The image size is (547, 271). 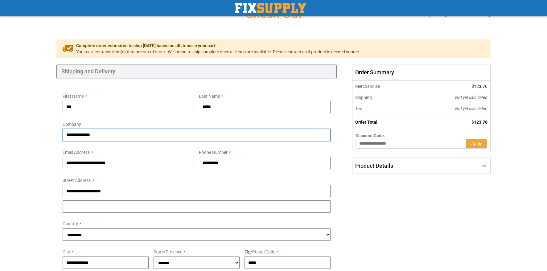 What do you see at coordinates (76, 180) in the screenshot?
I see `span: Street Address` at bounding box center [76, 180].